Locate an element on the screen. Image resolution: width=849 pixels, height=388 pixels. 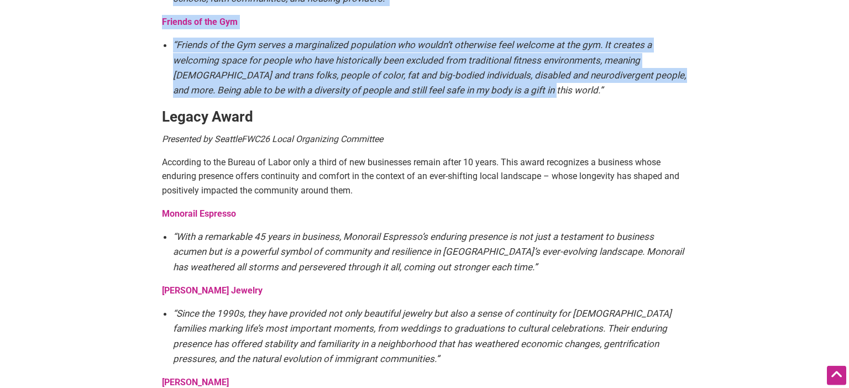
strong: Legacy Award is located at coordinates (207, 117).